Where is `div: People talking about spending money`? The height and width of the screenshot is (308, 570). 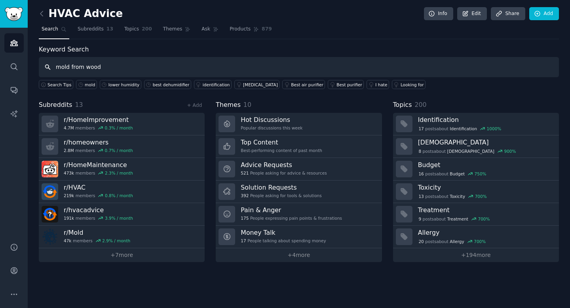 div: People talking about spending money is located at coordinates (283, 241).